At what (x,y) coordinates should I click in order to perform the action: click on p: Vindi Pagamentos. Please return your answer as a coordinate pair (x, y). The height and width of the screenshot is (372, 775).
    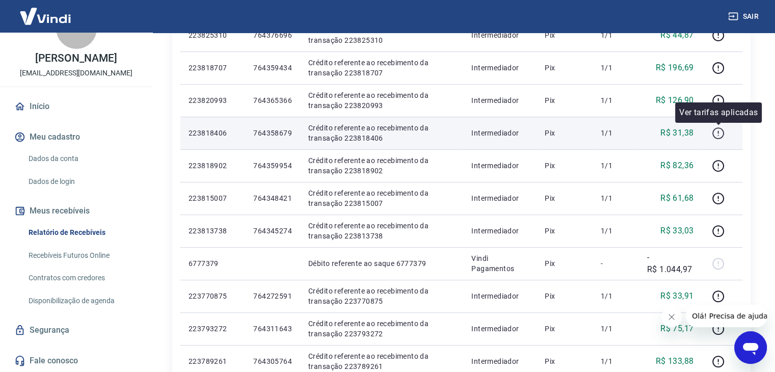
    Looking at the image, I should click on (500, 263).